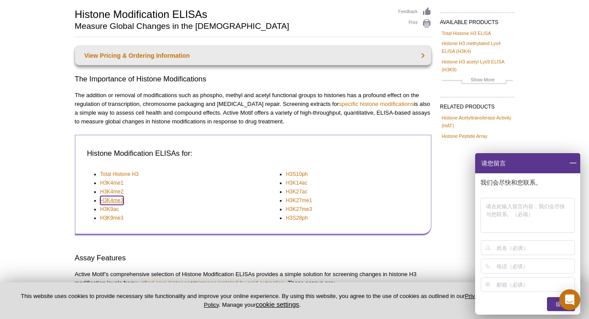 The height and width of the screenshot is (319, 589). What do you see at coordinates (297, 183) in the screenshot?
I see `a: H3K14ac` at bounding box center [297, 183].